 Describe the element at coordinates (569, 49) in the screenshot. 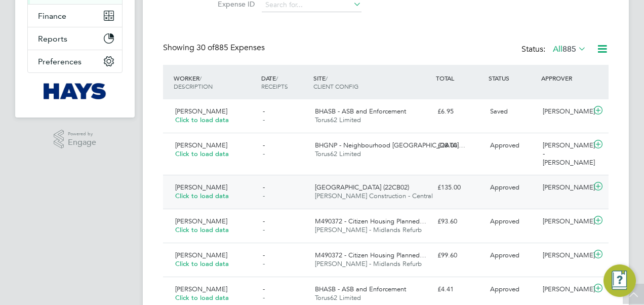

I see `span: 885` at that location.